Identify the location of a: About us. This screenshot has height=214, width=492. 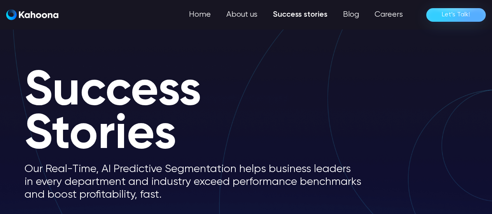
(242, 15).